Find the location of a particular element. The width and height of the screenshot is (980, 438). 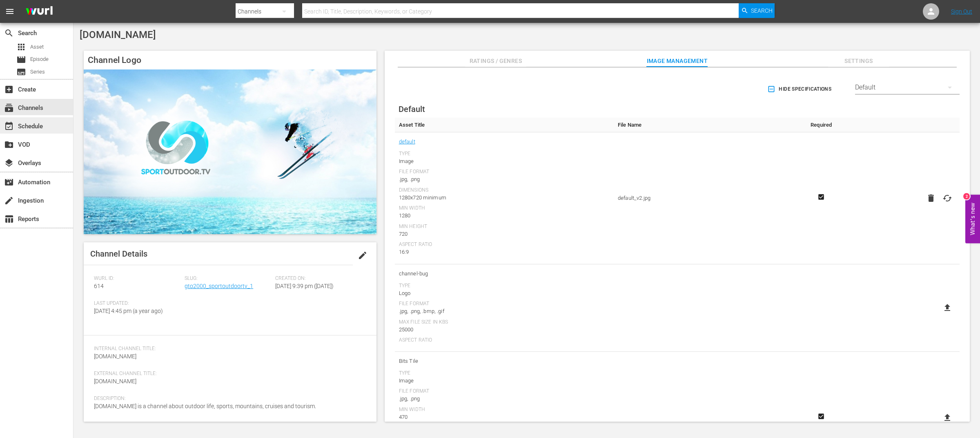

td: default_v2.jpg is located at coordinates (706, 198).